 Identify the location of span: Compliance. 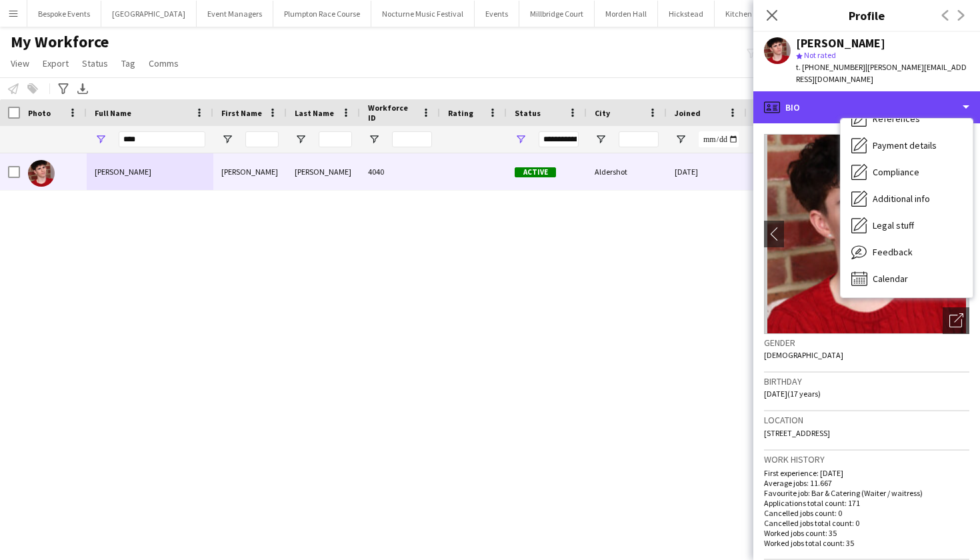
(896, 172).